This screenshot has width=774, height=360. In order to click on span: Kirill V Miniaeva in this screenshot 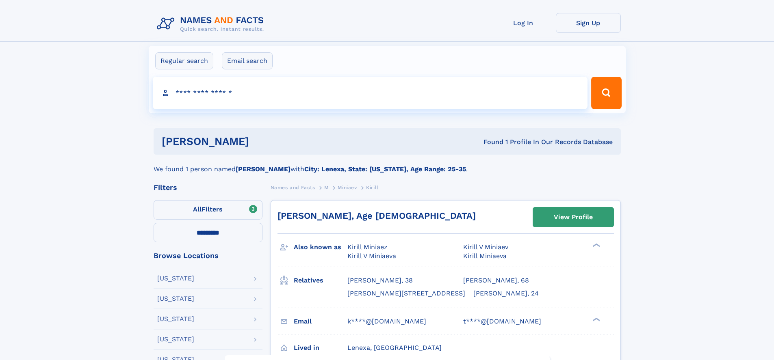, I will do `click(372, 256)`.